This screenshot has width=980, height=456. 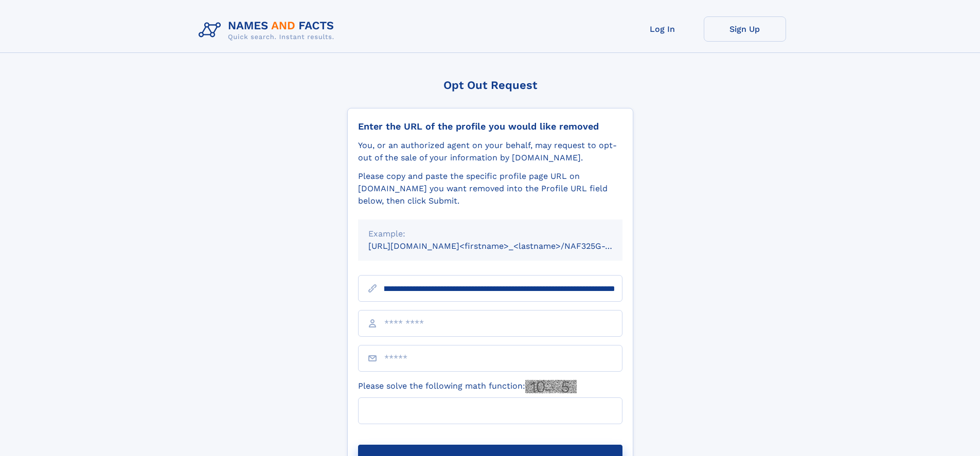 I want to click on label: Please solve the following math function:, so click(x=467, y=386).